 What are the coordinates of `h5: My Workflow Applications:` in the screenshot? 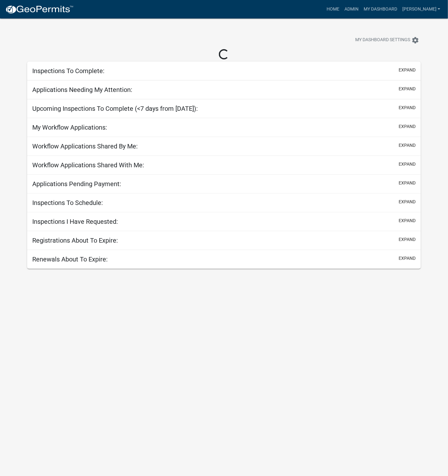 It's located at (70, 127).